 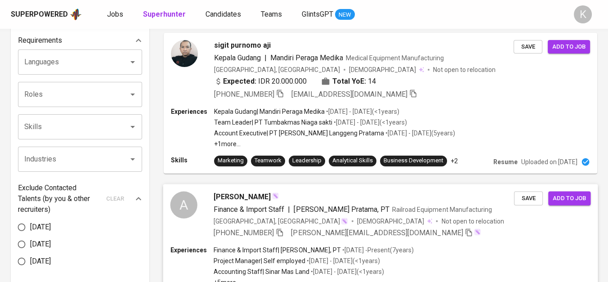 I want to click on a: Superpoweredapp logo, so click(x=46, y=14).